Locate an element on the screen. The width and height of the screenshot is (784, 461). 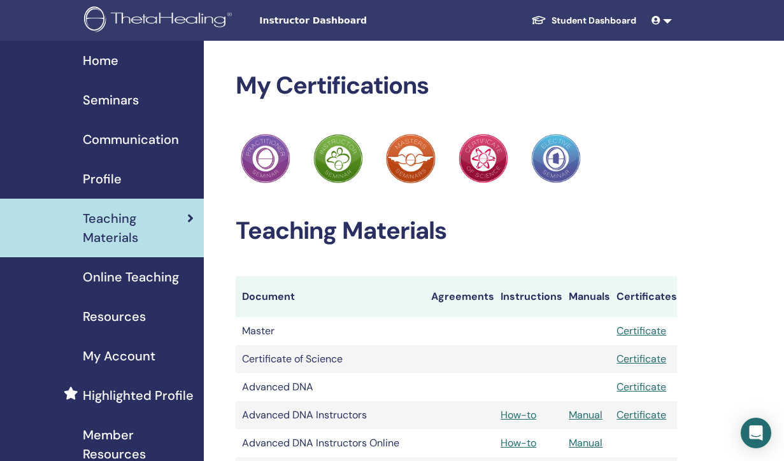
h2: Teaching Materials is located at coordinates (456, 231).